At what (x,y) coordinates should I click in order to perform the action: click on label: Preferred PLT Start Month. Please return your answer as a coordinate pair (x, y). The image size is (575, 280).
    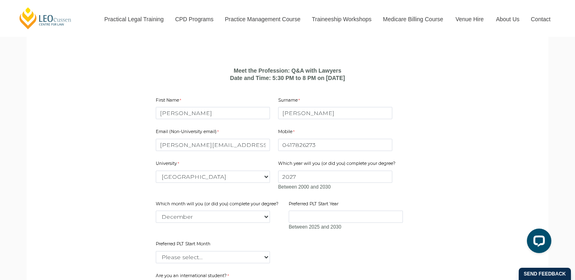
    Looking at the image, I should click on (184, 245).